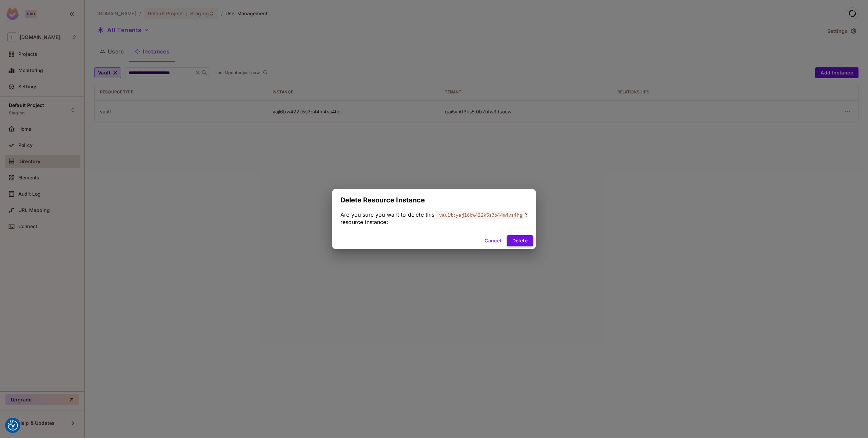 The height and width of the screenshot is (438, 868). What do you see at coordinates (13, 426) in the screenshot?
I see `img: Revisit consent button` at bounding box center [13, 426].